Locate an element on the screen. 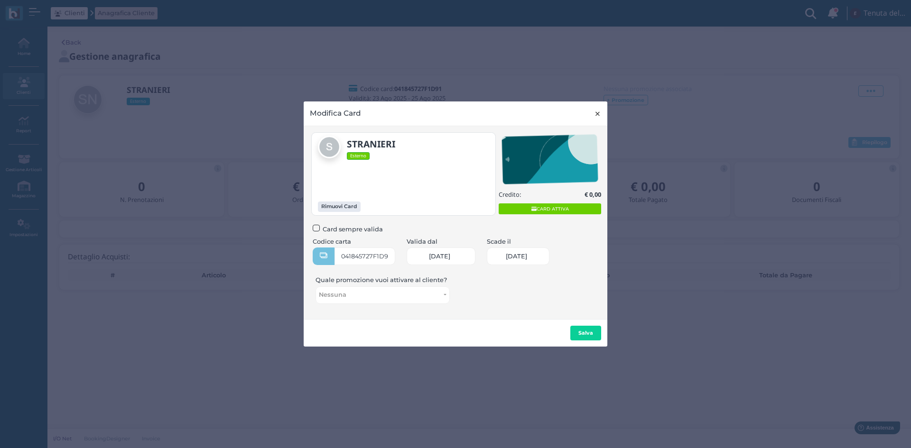  span: Card sempre valida is located at coordinates (353, 229).